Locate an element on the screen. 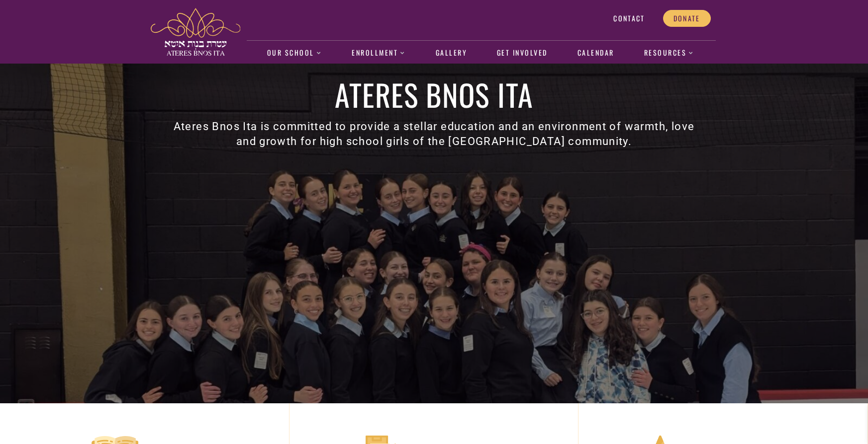 The width and height of the screenshot is (868, 444). a: Our School is located at coordinates (294, 53).